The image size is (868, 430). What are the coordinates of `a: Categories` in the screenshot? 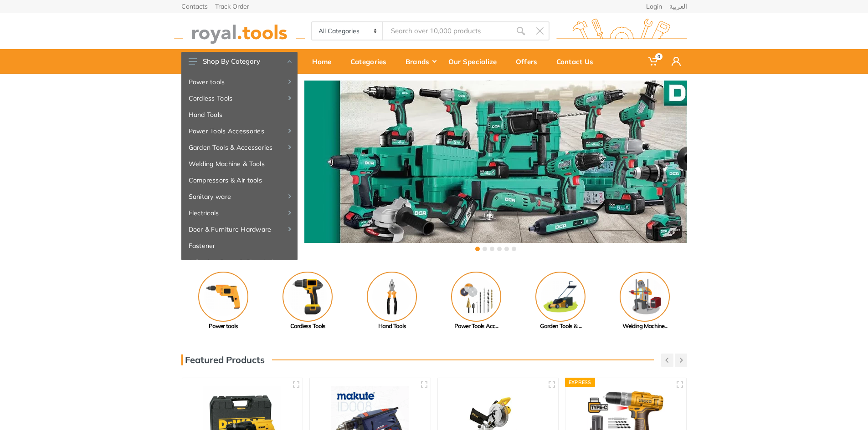 It's located at (372, 61).